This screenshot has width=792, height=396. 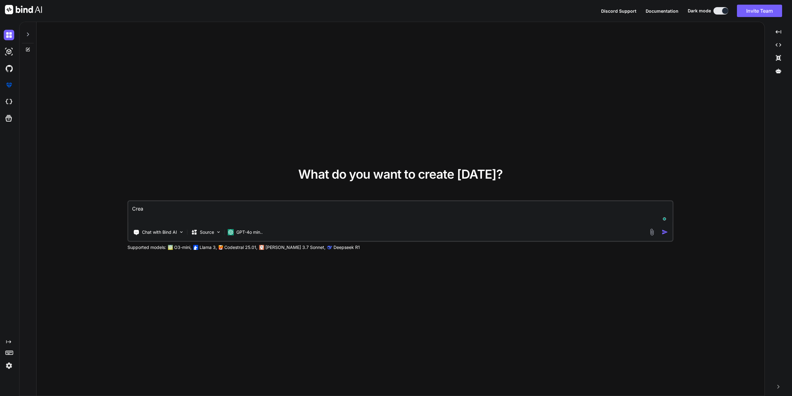 I want to click on img: settings, so click(x=9, y=366).